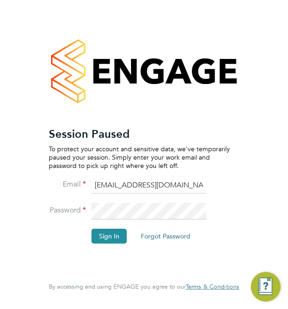  Describe the element at coordinates (212, 287) in the screenshot. I see `span: Terms & Conditions` at that location.